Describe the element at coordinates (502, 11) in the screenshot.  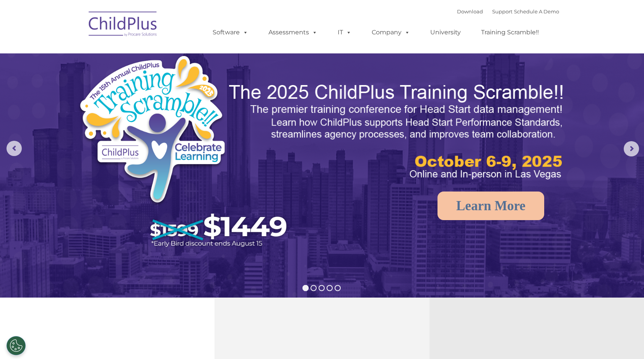
I see `a: Support` at that location.